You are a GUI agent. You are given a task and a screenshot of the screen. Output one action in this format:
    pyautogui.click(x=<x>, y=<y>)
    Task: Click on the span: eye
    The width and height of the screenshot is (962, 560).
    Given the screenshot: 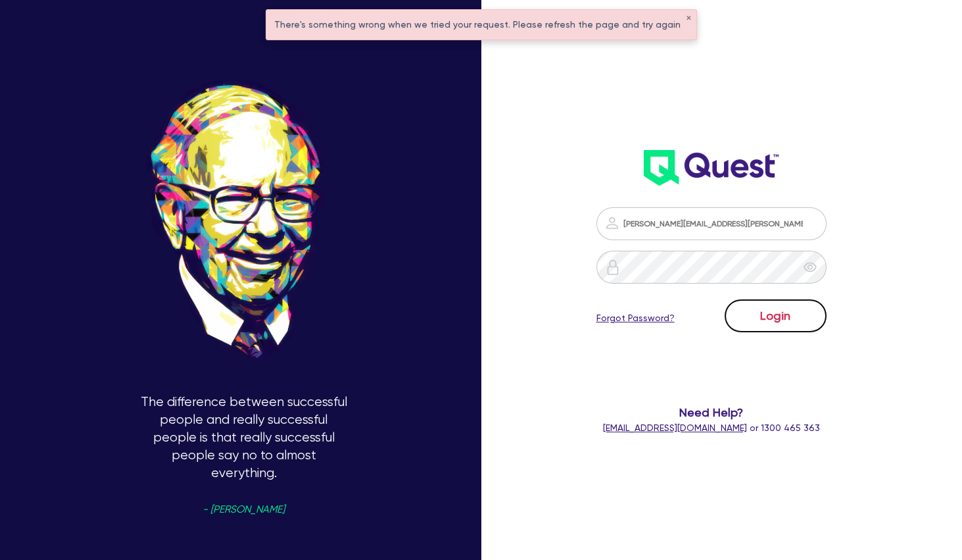 What is the action you would take?
    pyautogui.click(x=811, y=267)
    